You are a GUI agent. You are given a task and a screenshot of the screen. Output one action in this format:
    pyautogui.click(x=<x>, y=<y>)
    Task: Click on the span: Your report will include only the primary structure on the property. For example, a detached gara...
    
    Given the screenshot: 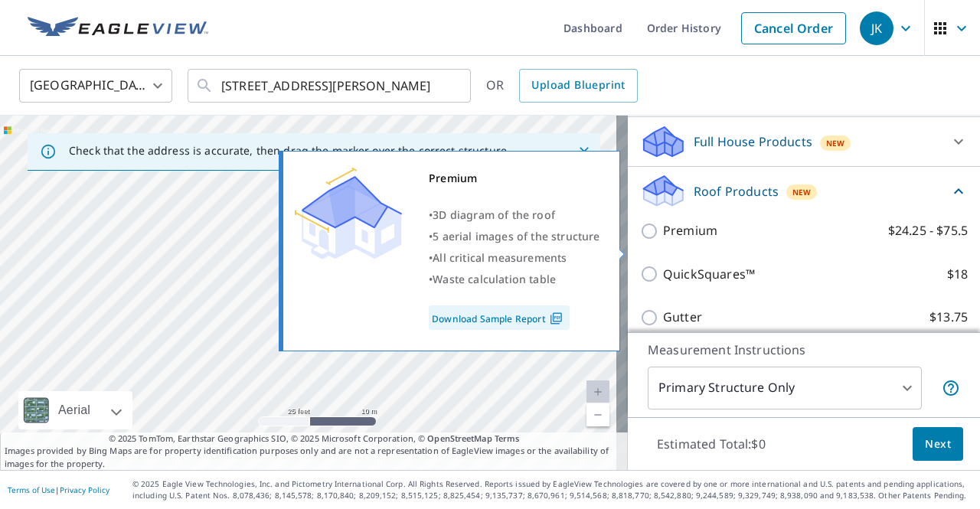 What is the action you would take?
    pyautogui.click(x=951, y=388)
    